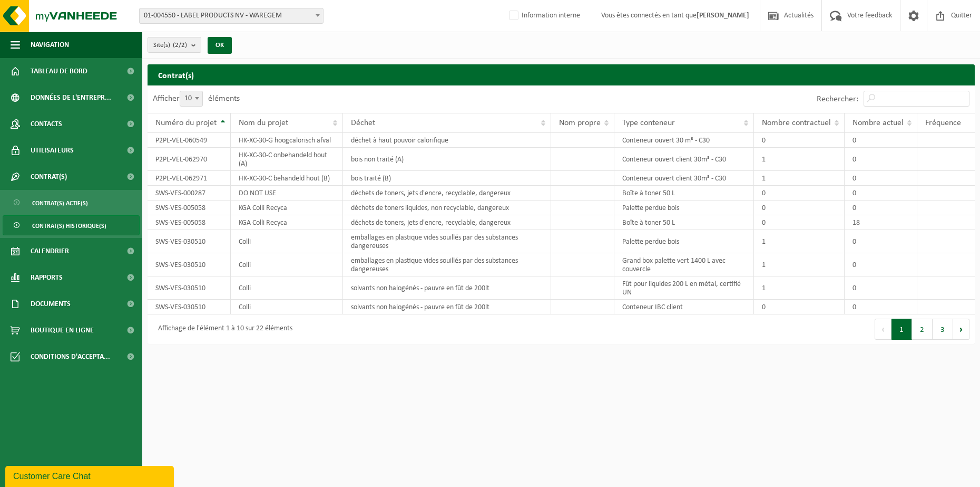 Image resolution: width=980 pixels, height=487 pixels. I want to click on td: P2PL-VEL-060549, so click(189, 140).